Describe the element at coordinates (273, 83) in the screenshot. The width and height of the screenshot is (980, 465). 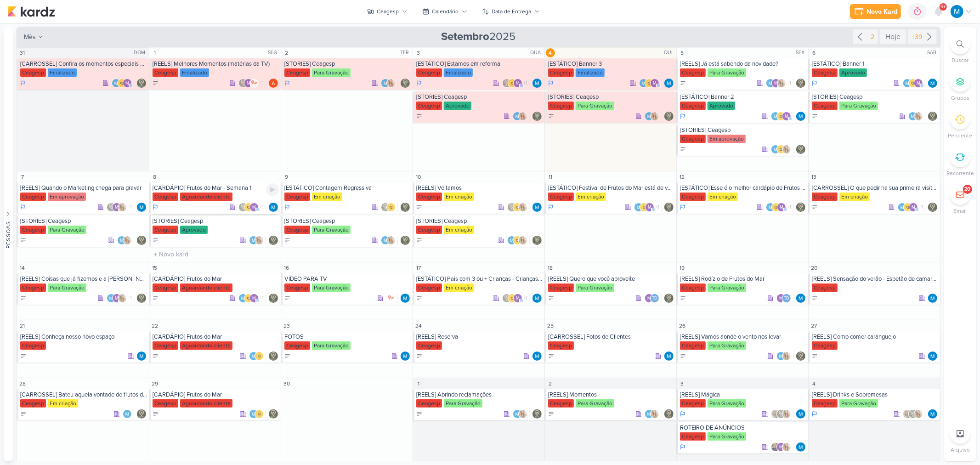
I see `div: Responsável: Amanda ARAUJO` at that location.